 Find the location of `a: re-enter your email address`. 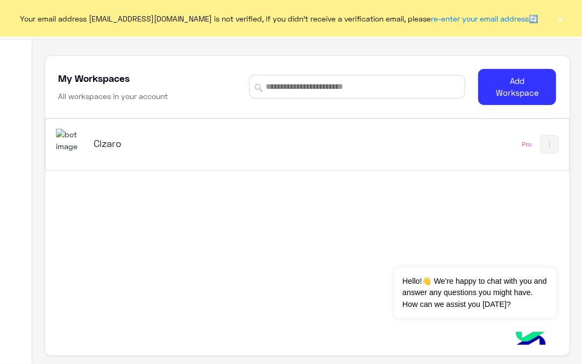

a: re-enter your email address is located at coordinates (480, 18).